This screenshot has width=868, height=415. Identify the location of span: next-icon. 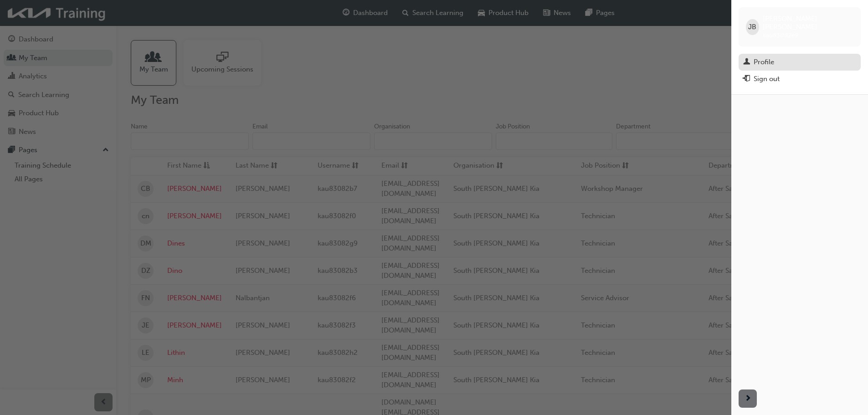
(748, 398).